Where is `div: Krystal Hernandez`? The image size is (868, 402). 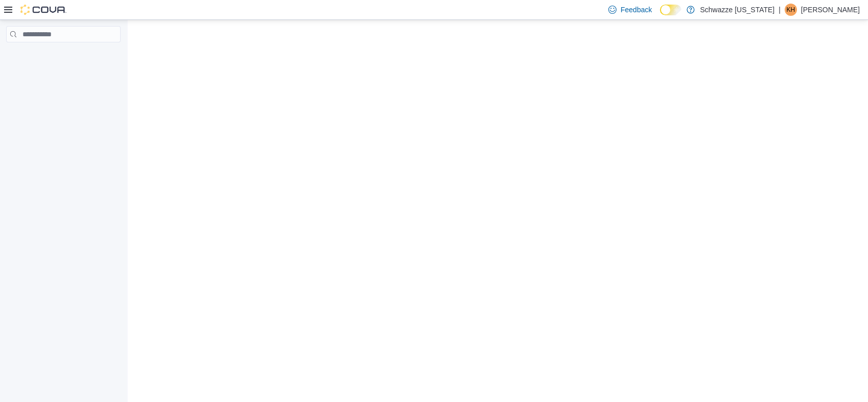
div: Krystal Hernandez is located at coordinates (791, 10).